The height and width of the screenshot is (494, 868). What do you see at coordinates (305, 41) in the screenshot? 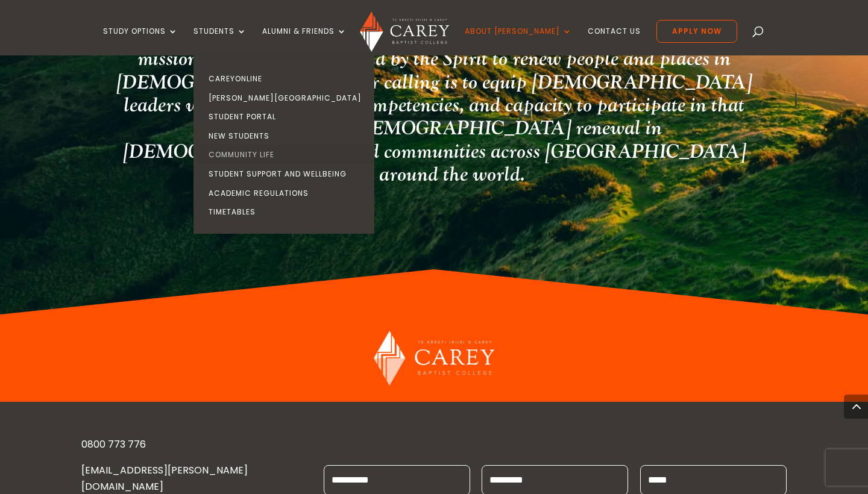
I see `a: Alumni & Friends` at bounding box center [305, 41].